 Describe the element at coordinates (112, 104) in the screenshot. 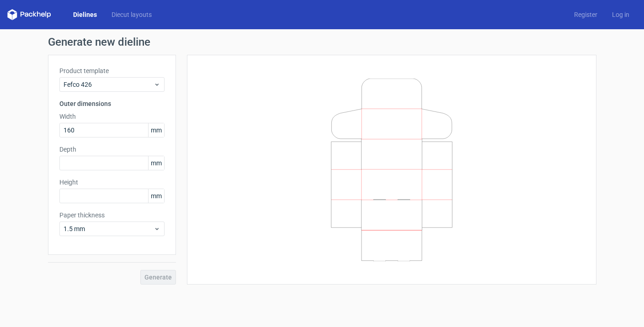

I see `h3: Outer dimensions` at that location.